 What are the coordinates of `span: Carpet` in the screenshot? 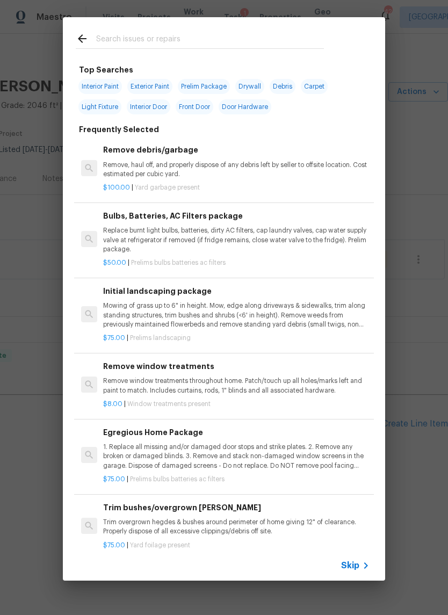 It's located at (314, 87).